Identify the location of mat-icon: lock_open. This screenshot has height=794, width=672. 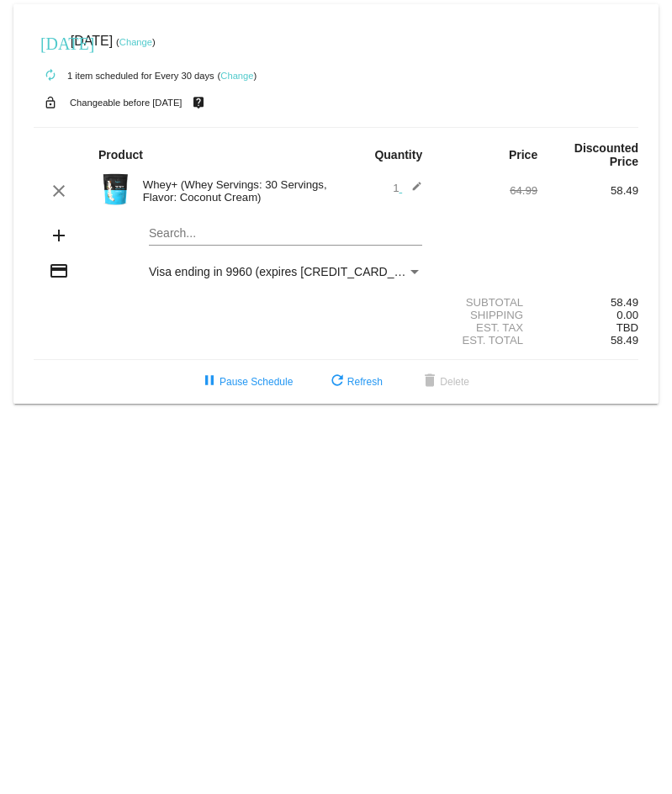
(50, 102).